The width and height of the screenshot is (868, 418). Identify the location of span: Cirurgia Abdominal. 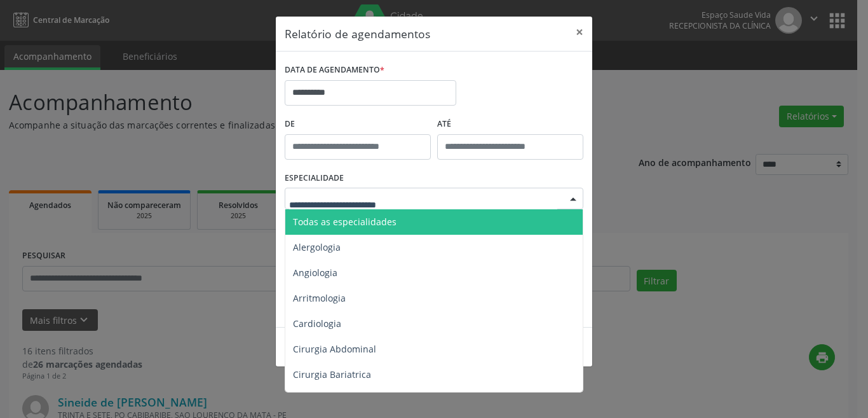
(334, 348).